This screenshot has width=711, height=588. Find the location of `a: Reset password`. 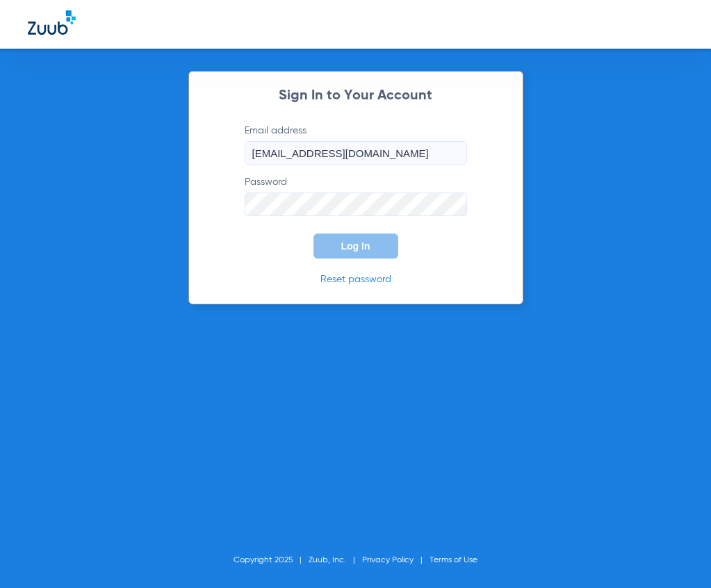

a: Reset password is located at coordinates (356, 280).